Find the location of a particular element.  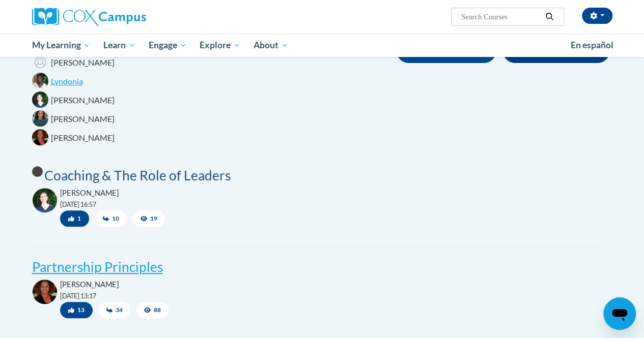

span: En español is located at coordinates (592, 45).